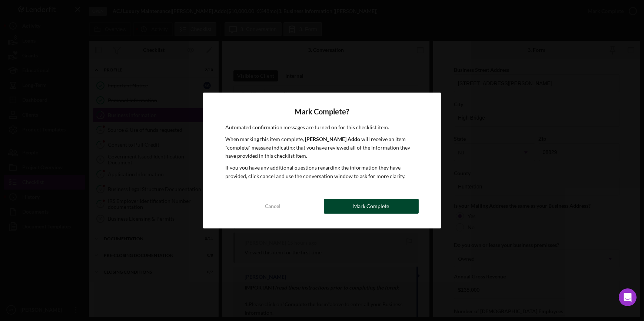 The width and height of the screenshot is (644, 321). I want to click on div: Mark Complete, so click(371, 206).